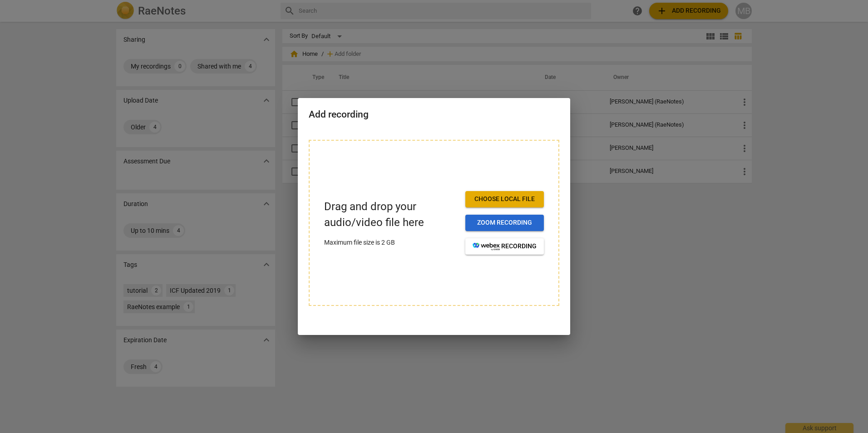 Image resolution: width=868 pixels, height=433 pixels. Describe the element at coordinates (504, 199) in the screenshot. I see `span: Choose local file` at that location.